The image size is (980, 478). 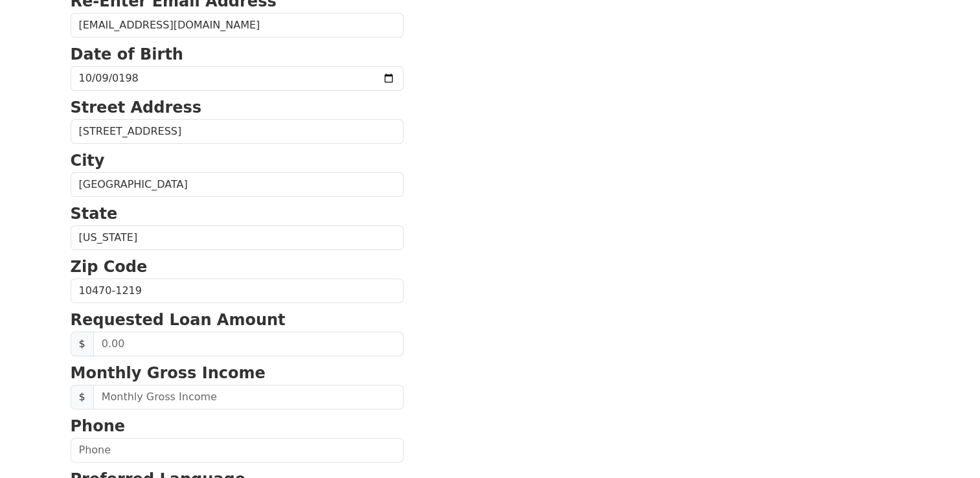 I want to click on strong: State, so click(x=94, y=214).